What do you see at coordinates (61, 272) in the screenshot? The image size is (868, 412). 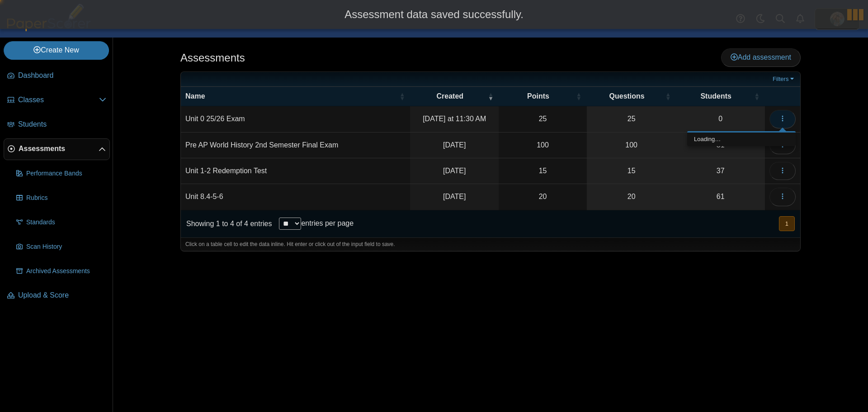 I see `a: Archived Assessments` at bounding box center [61, 272].